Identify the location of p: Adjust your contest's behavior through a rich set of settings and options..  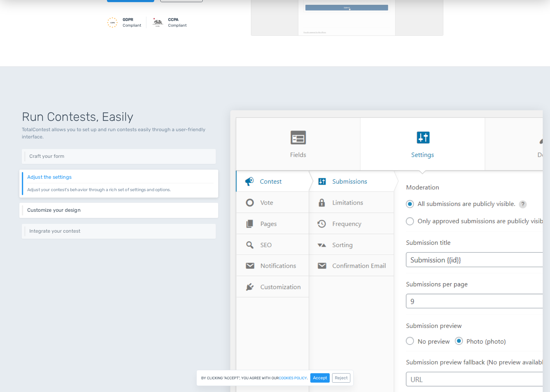
(120, 188).